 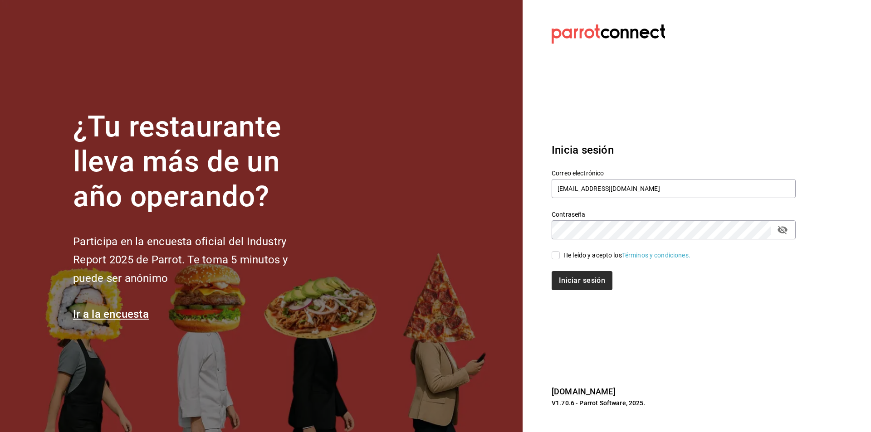 What do you see at coordinates (674, 403) in the screenshot?
I see `p: V1.70.6 - Parrot Software, 2025.` at bounding box center [674, 403].